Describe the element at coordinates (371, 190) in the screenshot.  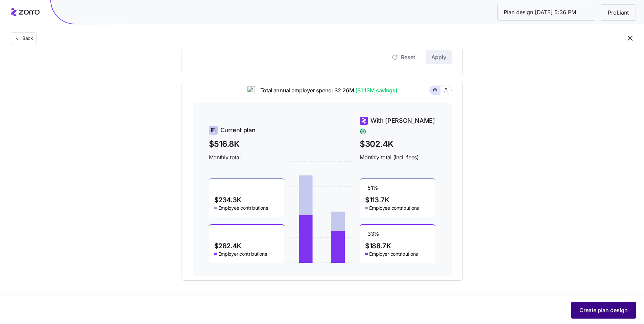
I see `span: -51 %` at that location.